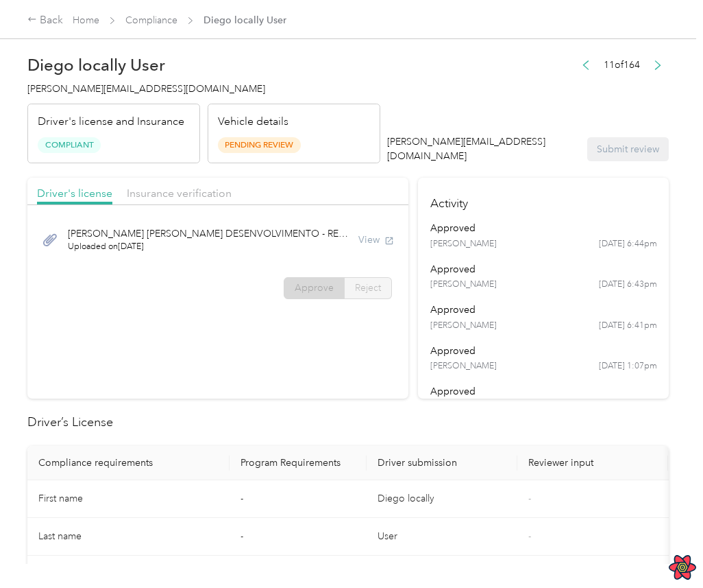 The height and width of the screenshot is (588, 703). Describe the element at coordinates (622, 65) in the screenshot. I see `span: 11 of 164` at that location.